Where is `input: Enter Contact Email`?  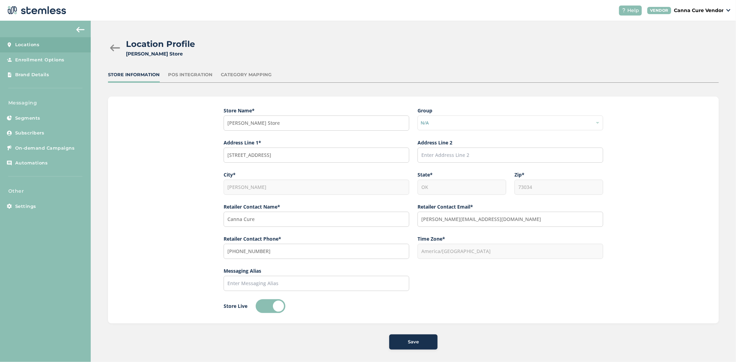
input: Enter Contact Email is located at coordinates (510, 219).